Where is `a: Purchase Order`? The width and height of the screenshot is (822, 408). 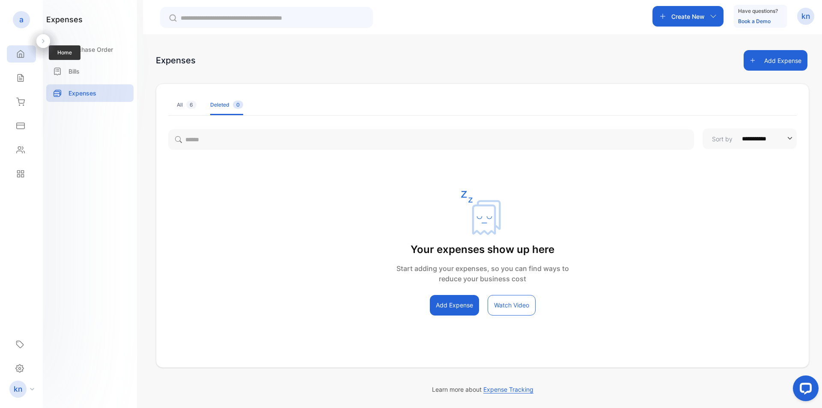
a: Purchase Order is located at coordinates (90, 49).